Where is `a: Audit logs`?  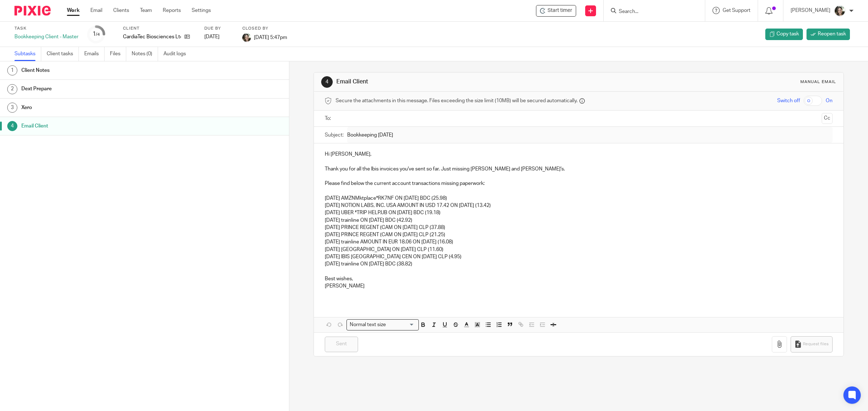
a: Audit logs is located at coordinates (177, 54).